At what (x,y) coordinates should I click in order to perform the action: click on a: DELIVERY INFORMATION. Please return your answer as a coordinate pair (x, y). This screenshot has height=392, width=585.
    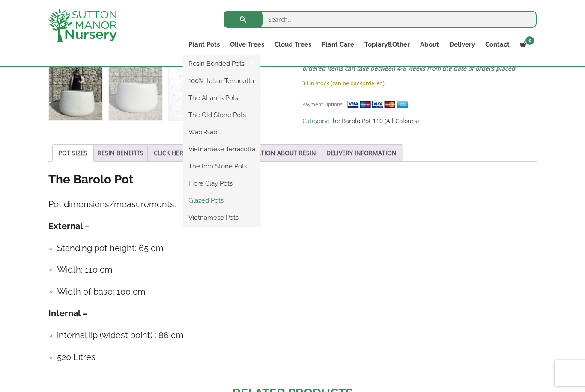
    Looking at the image, I should click on (361, 153).